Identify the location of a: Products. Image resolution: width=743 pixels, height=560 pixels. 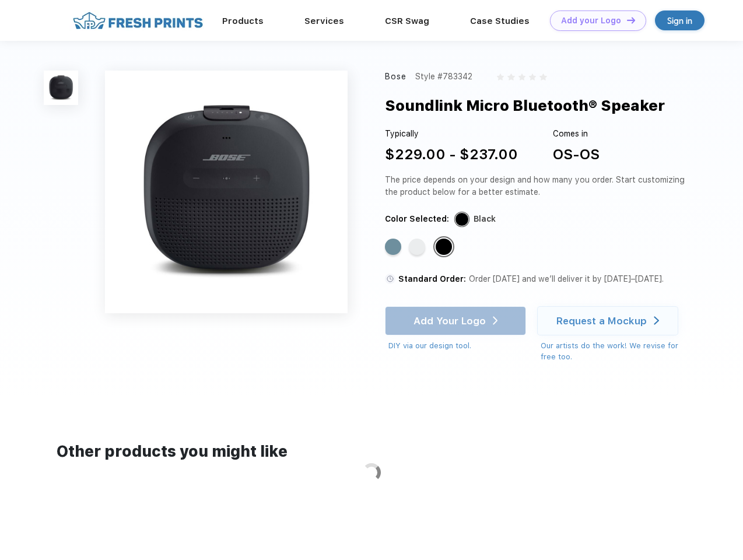
(242, 21).